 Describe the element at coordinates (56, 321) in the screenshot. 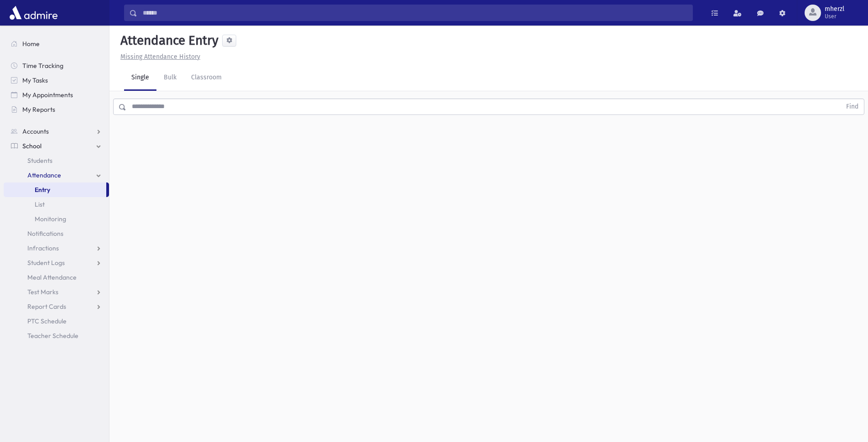

I see `a: PTC Schedule` at that location.